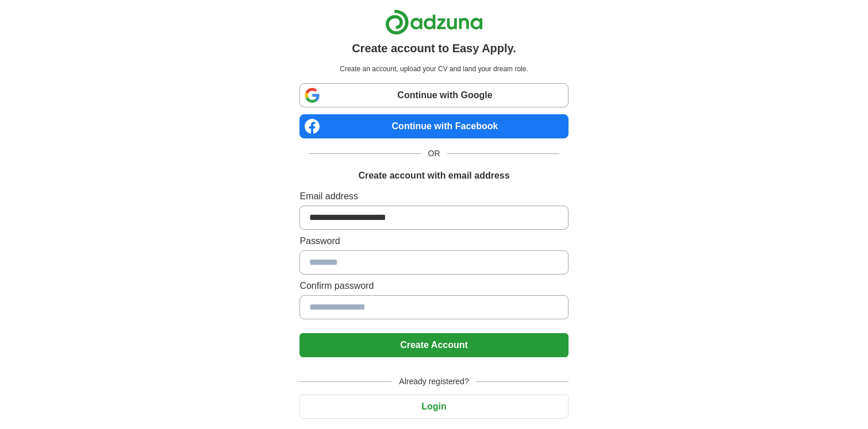 This screenshot has width=868, height=429. Describe the element at coordinates (434, 382) in the screenshot. I see `span: Already registered?` at that location.